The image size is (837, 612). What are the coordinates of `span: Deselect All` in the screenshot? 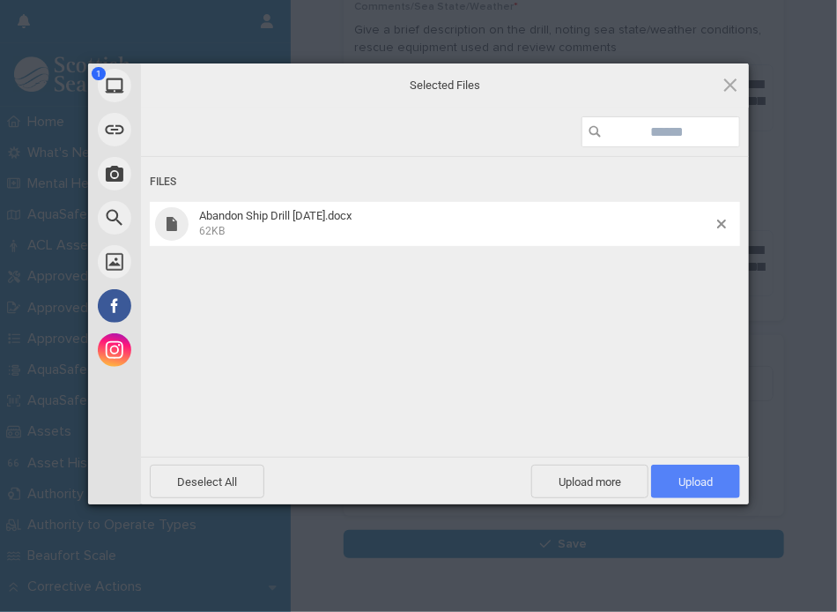 It's located at (207, 481).